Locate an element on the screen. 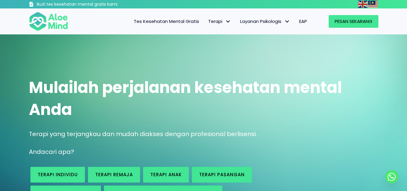 This screenshot has width=407, height=191. a: Layanan PsikologisLayanan Psikologis: submenu is located at coordinates (265, 21).